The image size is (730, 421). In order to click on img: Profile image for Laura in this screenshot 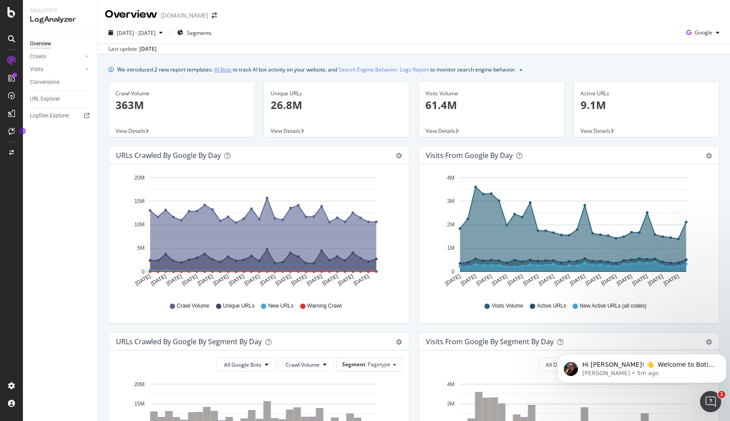, I will do `click(17, 34)`.